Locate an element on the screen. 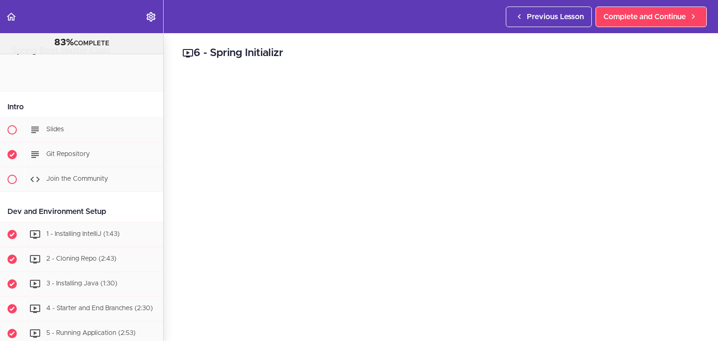 This screenshot has height=341, width=718. span: 83% is located at coordinates (64, 43).